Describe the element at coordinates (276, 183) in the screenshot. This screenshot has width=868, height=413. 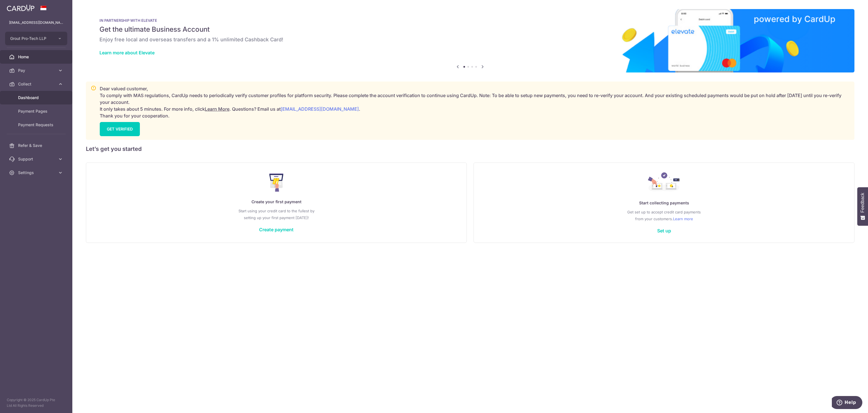
I see `img: Make Payment` at that location.